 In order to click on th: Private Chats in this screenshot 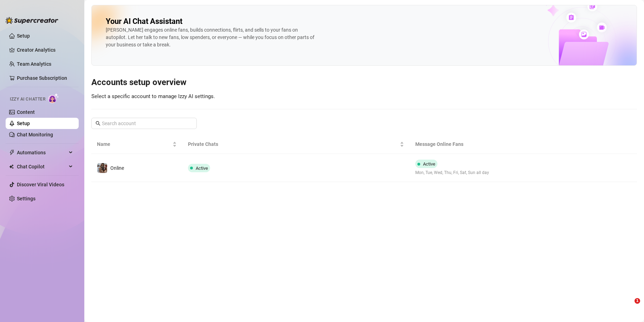, I will do `click(296, 144)`.